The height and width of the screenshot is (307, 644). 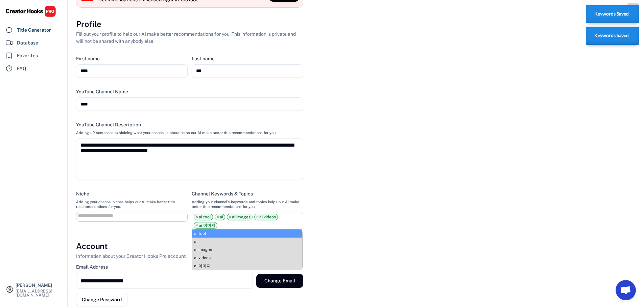 I want to click on a: 채팅 열기, so click(x=625, y=291).